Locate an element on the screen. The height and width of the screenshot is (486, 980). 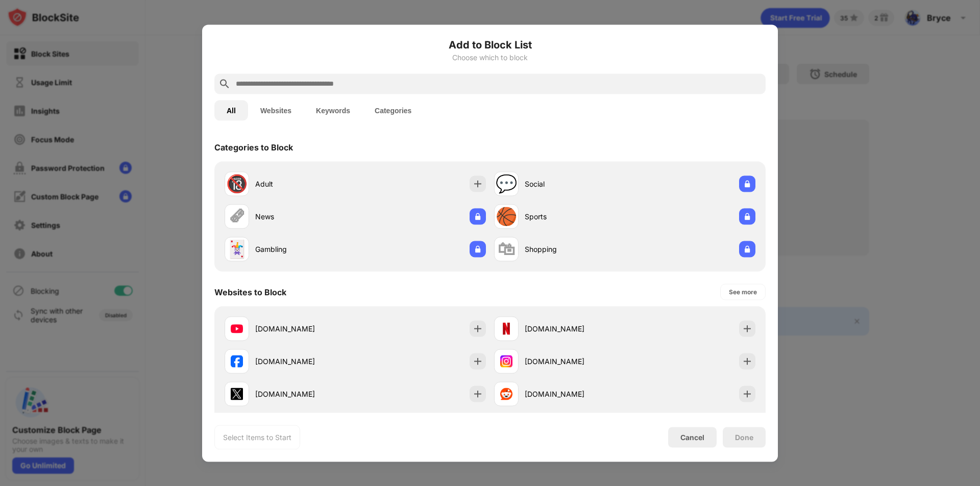
img: search.svg is located at coordinates (225, 83).